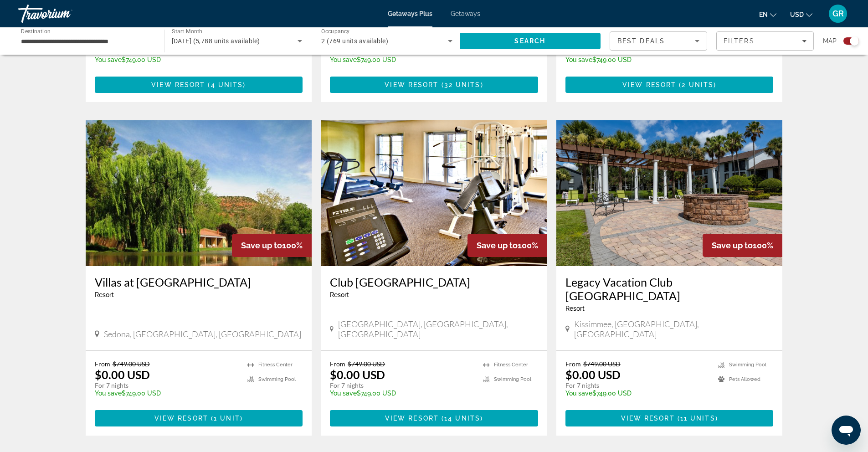 Image resolution: width=868 pixels, height=452 pixels. I want to click on button: View Resort(1 unit), so click(199, 418).